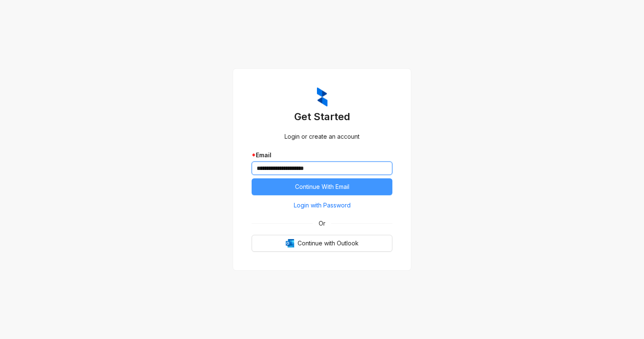 This screenshot has height=339, width=644. What do you see at coordinates (322, 97) in the screenshot?
I see `img: ZumaIcon` at bounding box center [322, 97].